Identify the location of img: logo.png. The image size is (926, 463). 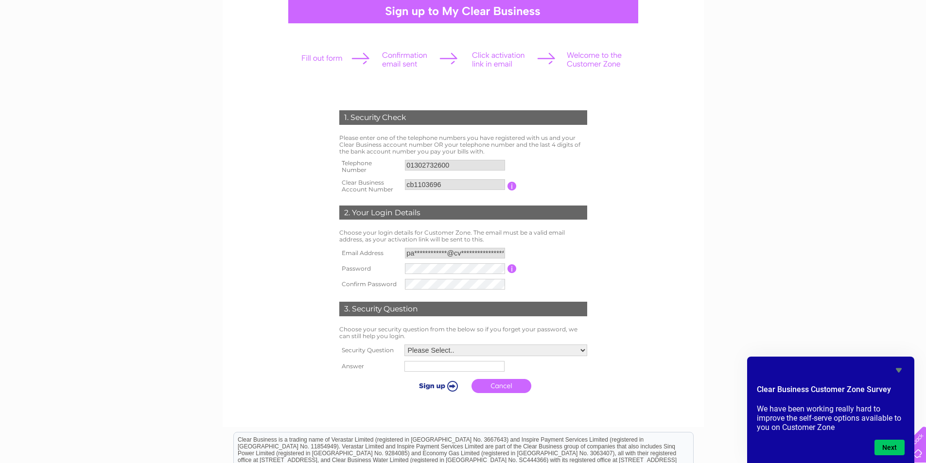
(57, 40).